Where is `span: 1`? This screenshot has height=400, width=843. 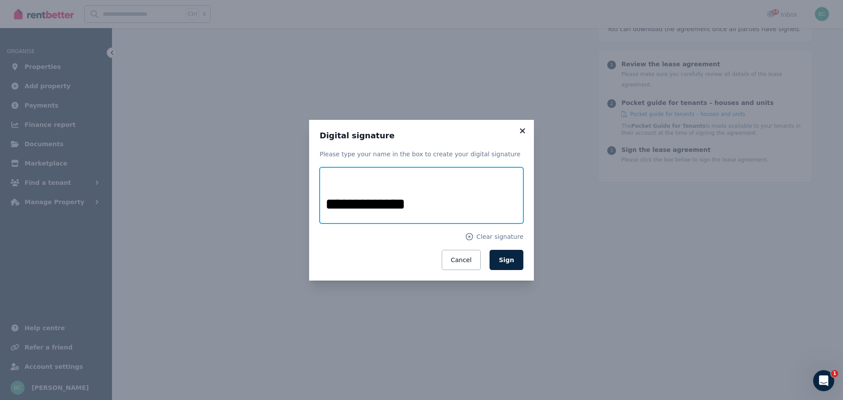 span: 1 is located at coordinates (834, 374).